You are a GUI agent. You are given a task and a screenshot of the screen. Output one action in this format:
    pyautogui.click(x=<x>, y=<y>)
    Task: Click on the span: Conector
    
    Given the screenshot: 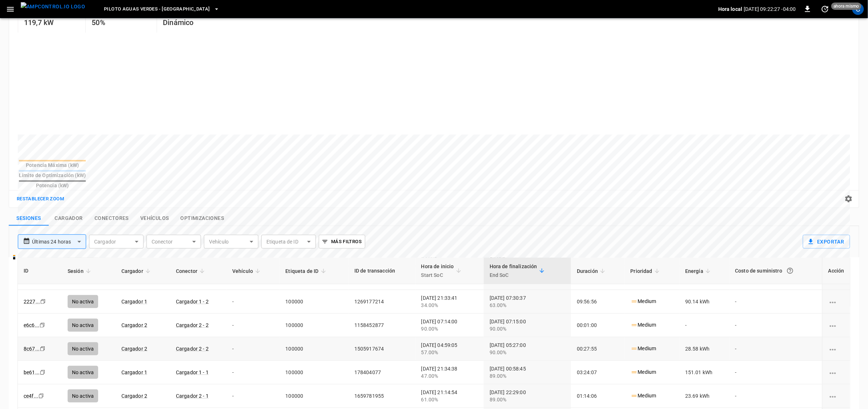 What is the action you would take?
    pyautogui.click(x=191, y=271)
    